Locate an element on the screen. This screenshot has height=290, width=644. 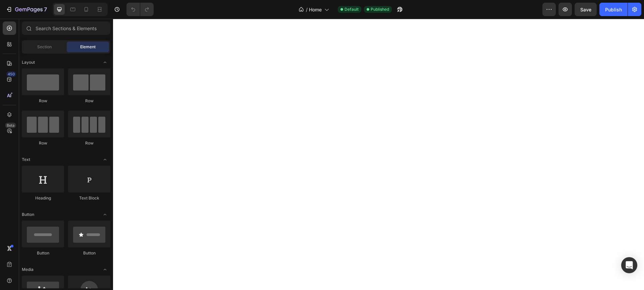
p: 7 is located at coordinates (45, 10).